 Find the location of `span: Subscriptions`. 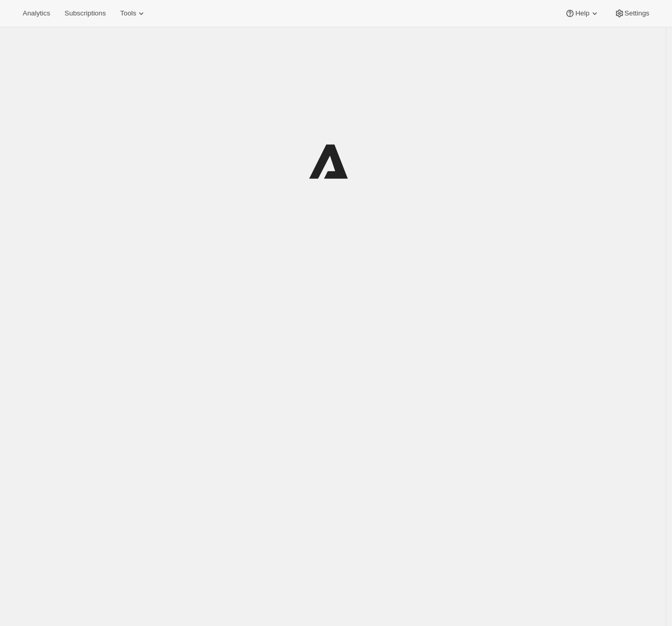

span: Subscriptions is located at coordinates (85, 13).